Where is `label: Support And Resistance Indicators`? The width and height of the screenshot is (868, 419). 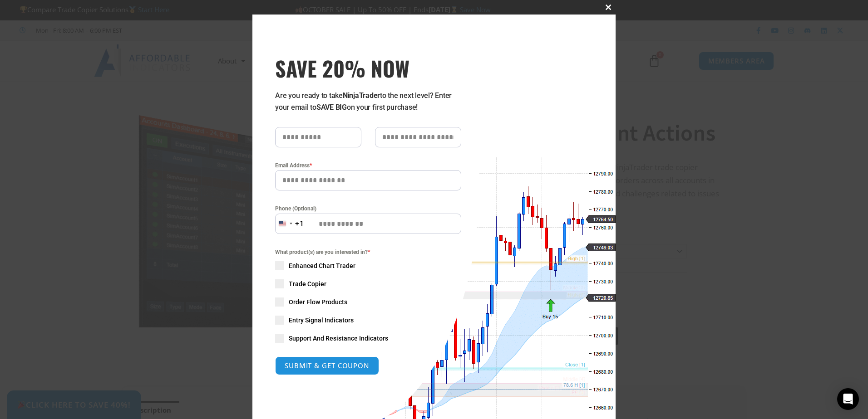 label: Support And Resistance Indicators is located at coordinates (368, 338).